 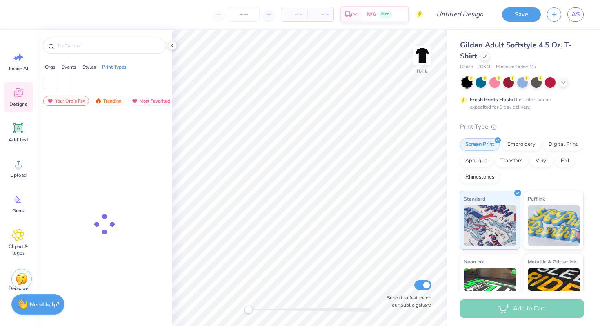 What do you see at coordinates (563, 145) in the screenshot?
I see `div: Digital Print` at bounding box center [563, 145].